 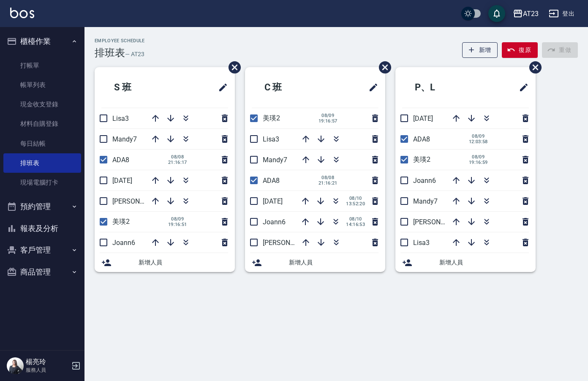 What do you see at coordinates (43, 163) in the screenshot?
I see `a: 排班表` at bounding box center [43, 163].